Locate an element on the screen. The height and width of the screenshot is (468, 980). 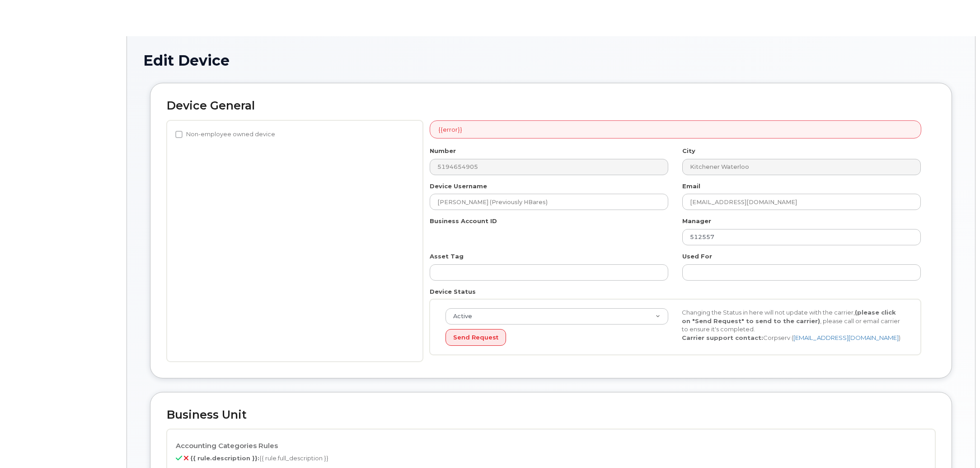
label: Business Account ID is located at coordinates (463, 221).